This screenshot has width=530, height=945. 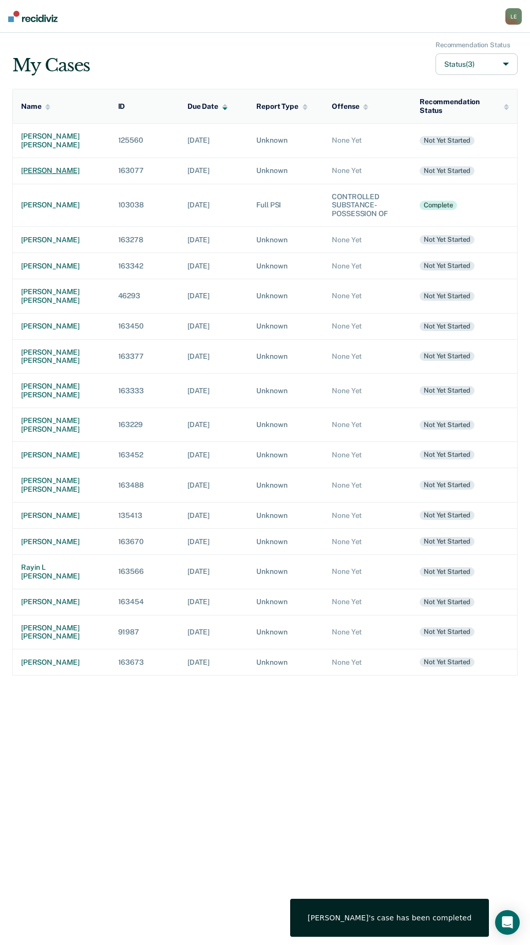 I want to click on div: Complete, so click(x=438, y=205).